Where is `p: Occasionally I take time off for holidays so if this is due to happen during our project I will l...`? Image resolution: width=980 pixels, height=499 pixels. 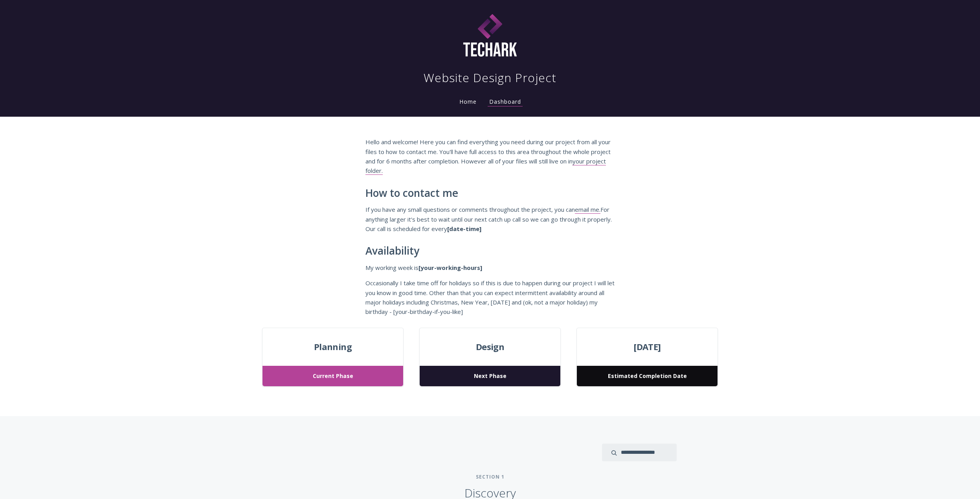 p: Occasionally I take time off for holidays so if this is due to happen during our project I will l... is located at coordinates (490, 297).